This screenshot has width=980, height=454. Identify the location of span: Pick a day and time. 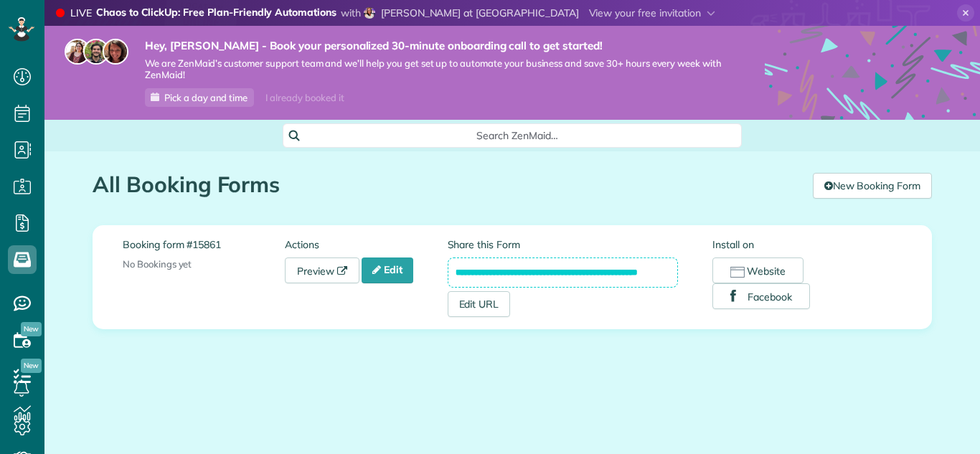
(206, 97).